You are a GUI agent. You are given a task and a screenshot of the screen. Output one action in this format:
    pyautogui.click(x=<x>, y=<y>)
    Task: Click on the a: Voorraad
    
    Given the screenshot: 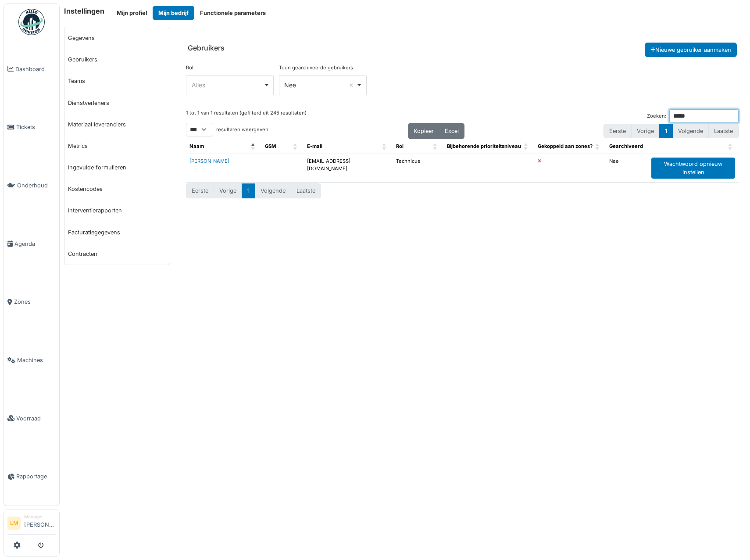 What is the action you would take?
    pyautogui.click(x=32, y=418)
    